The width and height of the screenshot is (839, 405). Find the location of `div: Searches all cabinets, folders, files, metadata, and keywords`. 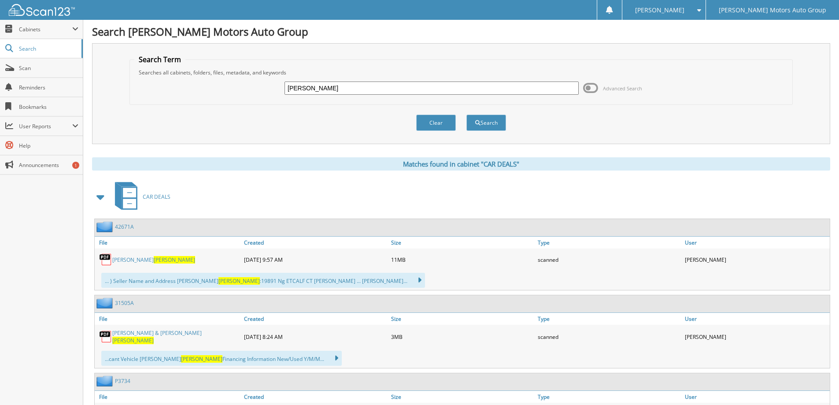

div: Searches all cabinets, folders, files, metadata, and keywords is located at coordinates (461, 72).